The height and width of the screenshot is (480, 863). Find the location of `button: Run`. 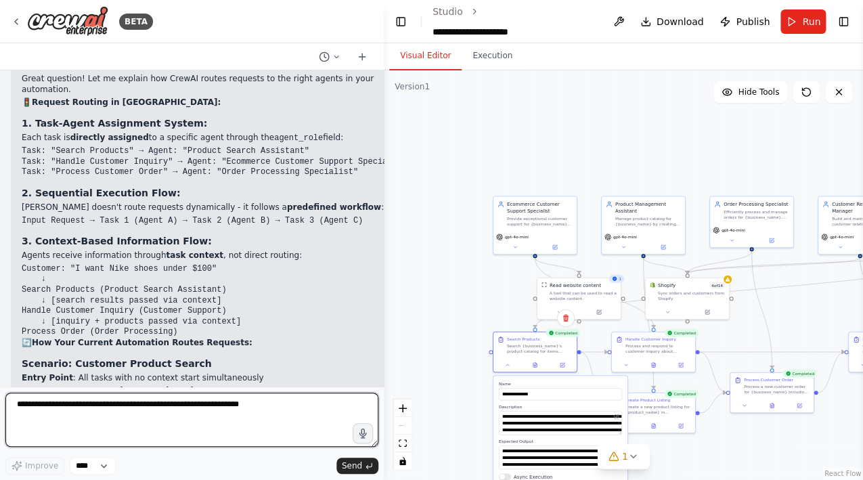

button: Run is located at coordinates (803, 22).